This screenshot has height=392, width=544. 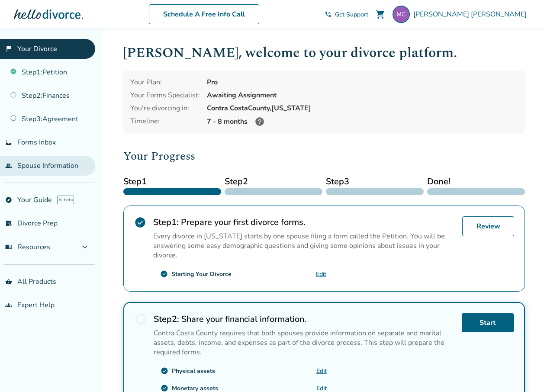 I want to click on div: Physical assets, so click(x=194, y=371).